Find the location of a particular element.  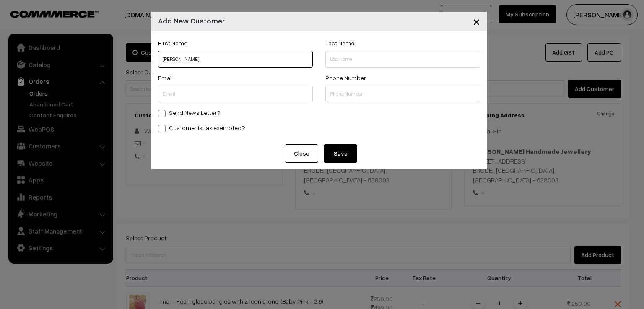

label: First Name is located at coordinates (172, 43).